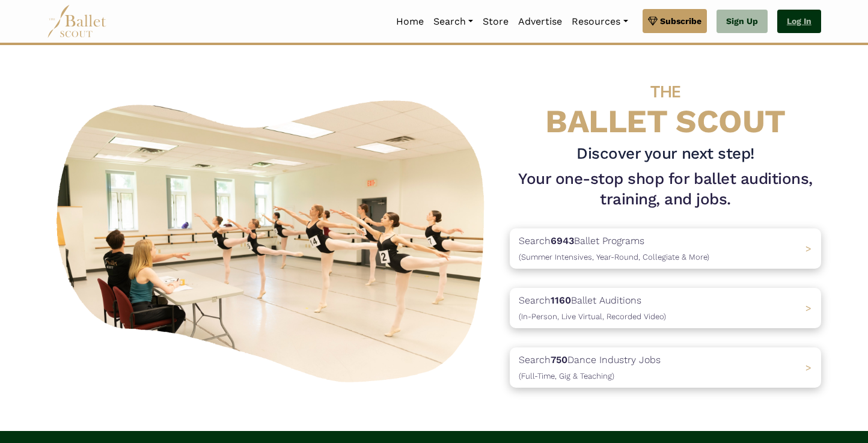  I want to click on a: Store, so click(495, 21).